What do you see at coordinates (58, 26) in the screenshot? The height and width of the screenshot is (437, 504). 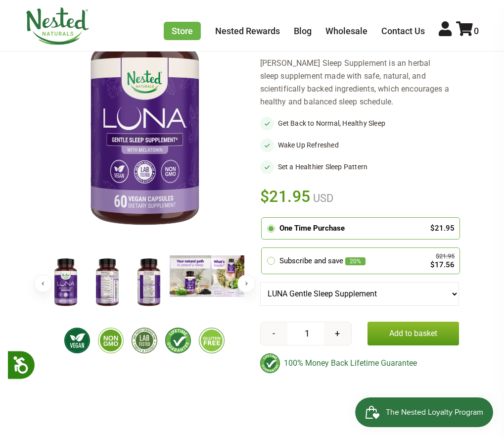 I see `img: Nested Naturals` at bounding box center [58, 26].